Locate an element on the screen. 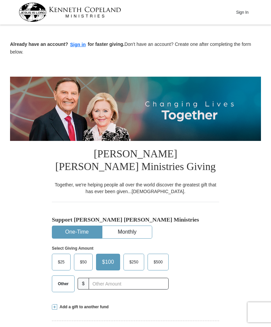 The width and height of the screenshot is (271, 327). span: Add a gift to another fund is located at coordinates (83, 307).